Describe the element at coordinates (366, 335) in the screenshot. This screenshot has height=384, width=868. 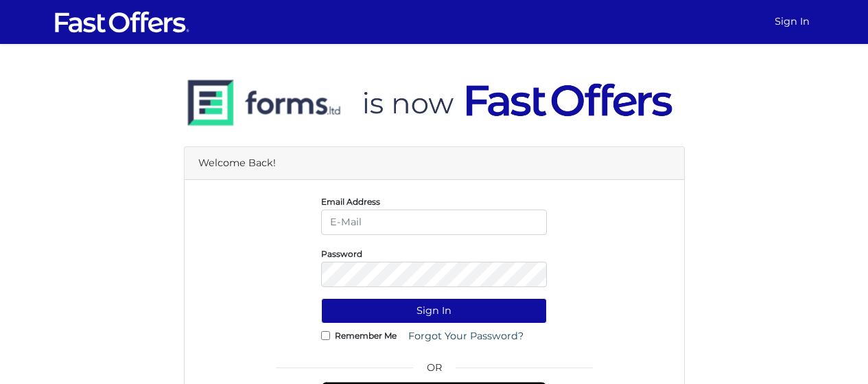
I see `label: Remember Me` at that location.